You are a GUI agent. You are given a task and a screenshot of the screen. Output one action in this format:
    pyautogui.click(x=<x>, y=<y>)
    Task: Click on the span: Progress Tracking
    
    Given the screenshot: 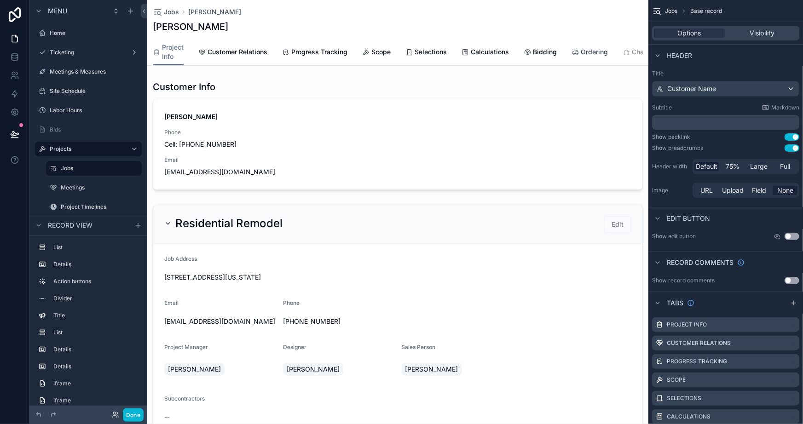 What is the action you would take?
    pyautogui.click(x=320, y=52)
    